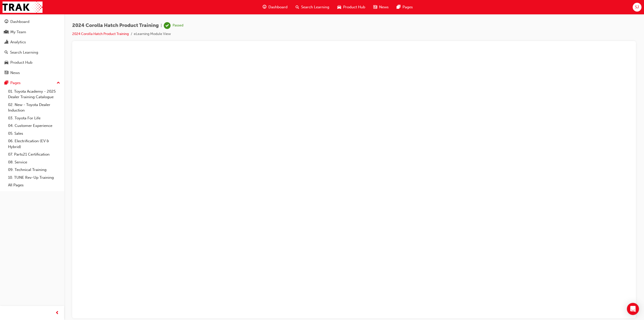 The image size is (644, 320). What do you see at coordinates (34, 170) in the screenshot?
I see `a: 09. Technical Training` at bounding box center [34, 170].